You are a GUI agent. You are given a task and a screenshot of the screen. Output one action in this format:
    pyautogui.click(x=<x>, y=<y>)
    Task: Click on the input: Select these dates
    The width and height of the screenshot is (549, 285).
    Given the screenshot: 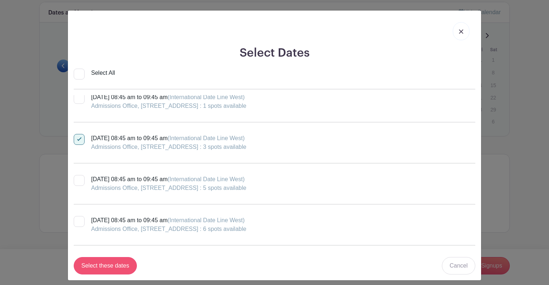 What is the action you would take?
    pyautogui.click(x=105, y=266)
    